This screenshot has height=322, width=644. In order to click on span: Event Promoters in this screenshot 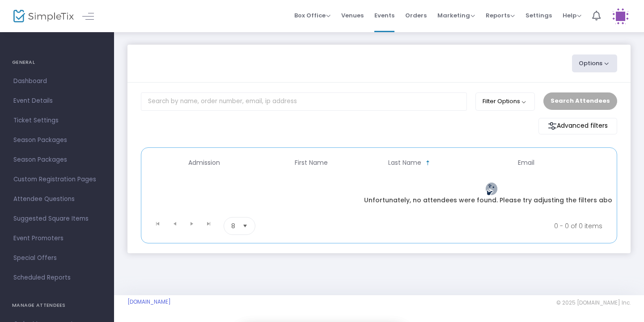, I will do `click(57, 238)`.